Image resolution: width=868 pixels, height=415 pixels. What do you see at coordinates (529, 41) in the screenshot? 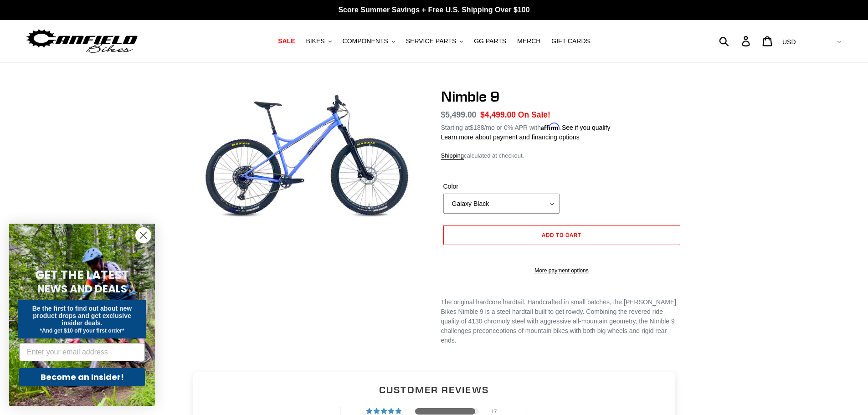
I see `span: MERCH` at bounding box center [529, 41].